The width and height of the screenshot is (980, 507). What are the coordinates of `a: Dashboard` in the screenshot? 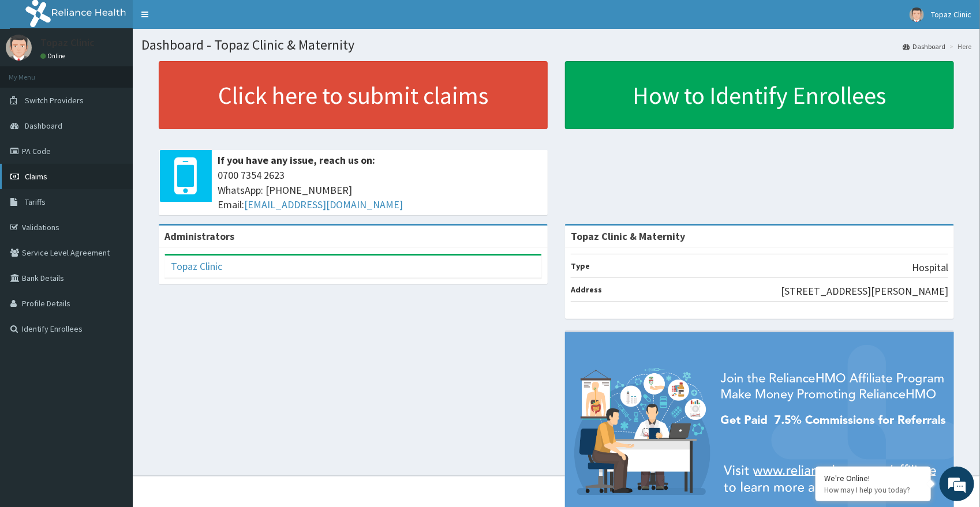 It's located at (924, 47).